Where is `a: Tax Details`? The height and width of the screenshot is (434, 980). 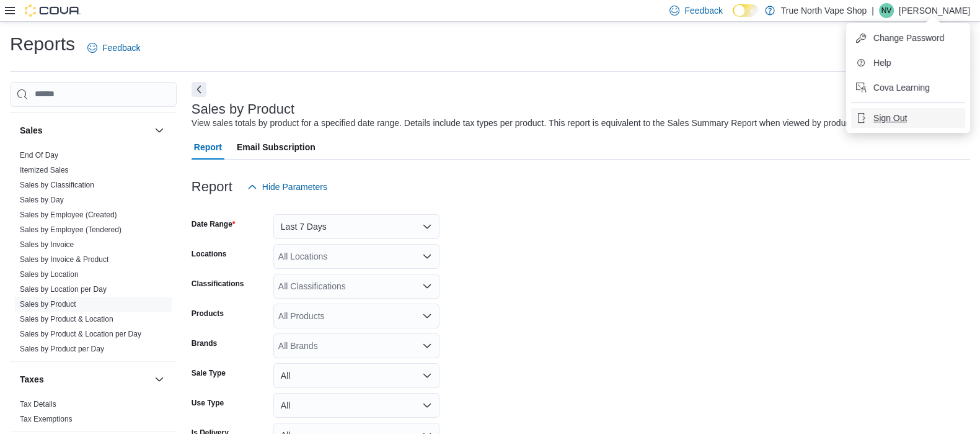 a: Tax Details is located at coordinates (38, 404).